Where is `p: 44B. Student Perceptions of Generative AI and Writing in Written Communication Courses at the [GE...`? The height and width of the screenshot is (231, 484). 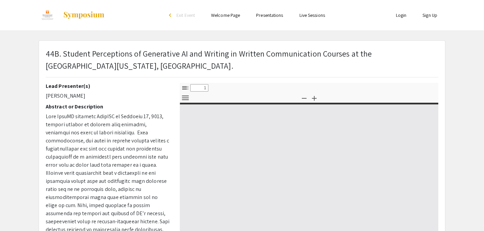
p: 44B. Student Perceptions of Generative AI and Writing in Written Communication Courses at the [GE... is located at coordinates (242, 60).